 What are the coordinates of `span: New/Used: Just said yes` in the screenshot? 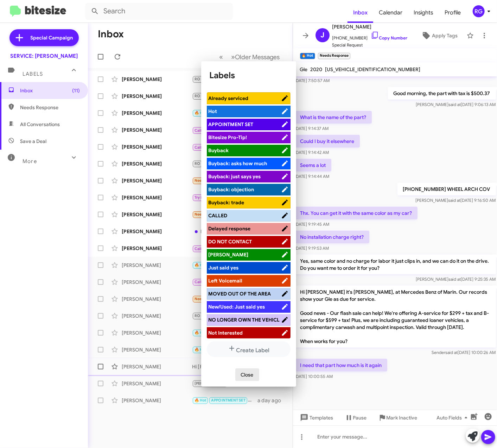 It's located at (237, 307).